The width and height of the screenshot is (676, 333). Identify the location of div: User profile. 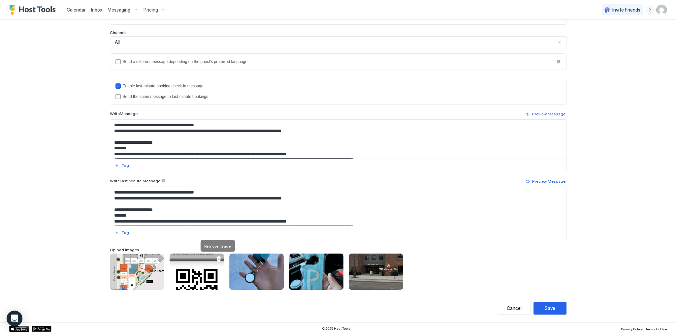
(662, 10).